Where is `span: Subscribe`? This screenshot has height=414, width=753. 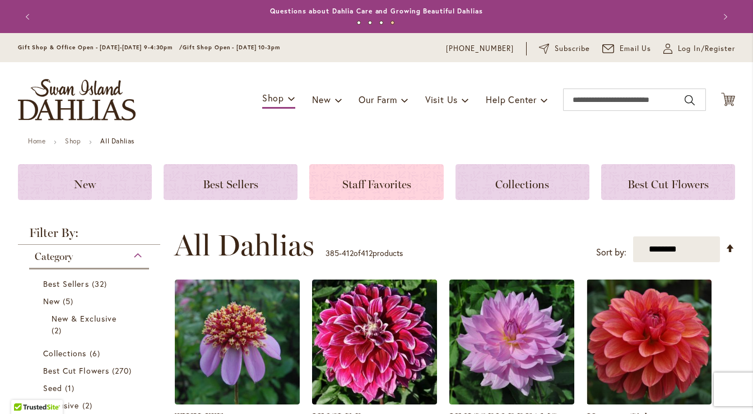
span: Subscribe is located at coordinates (572, 49).